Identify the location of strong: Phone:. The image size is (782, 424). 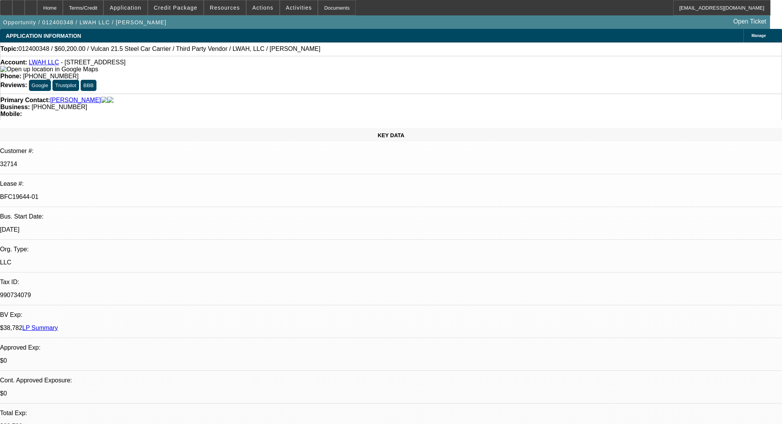
(11, 76).